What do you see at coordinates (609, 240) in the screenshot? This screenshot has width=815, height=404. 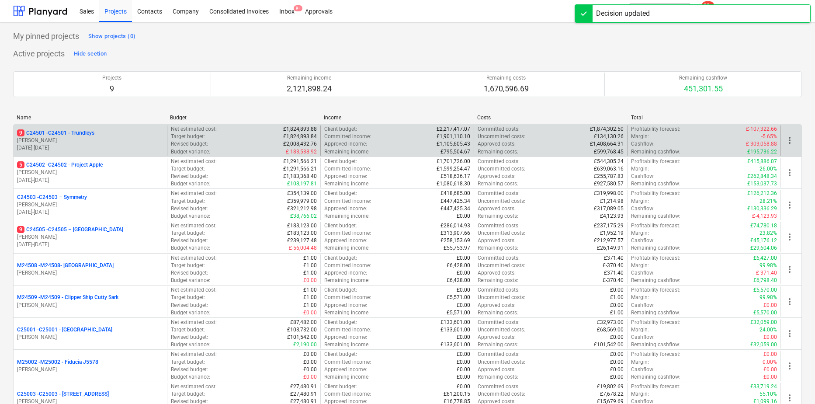 I see `p: £212,977.57` at bounding box center [609, 240].